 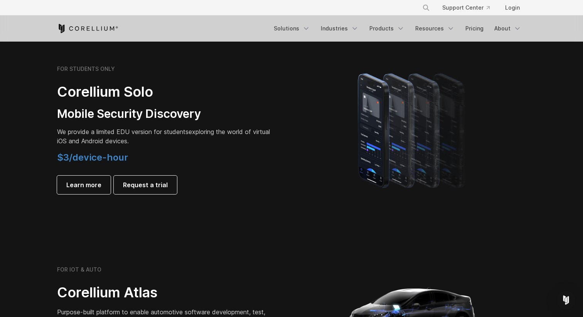 I want to click on p: exploring the world of virtual iOS and Android devices., so click(x=165, y=137).